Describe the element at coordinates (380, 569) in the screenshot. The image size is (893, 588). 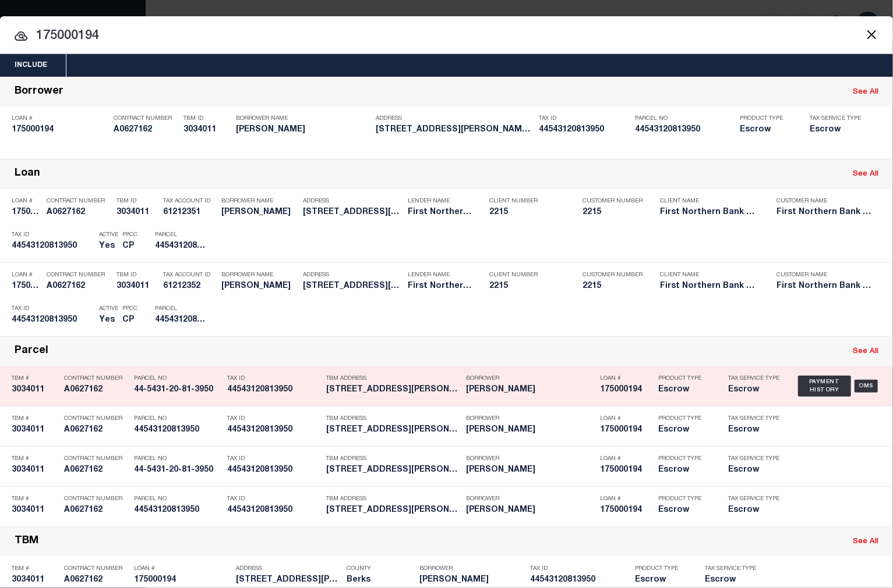
I see `p: County` at that location.